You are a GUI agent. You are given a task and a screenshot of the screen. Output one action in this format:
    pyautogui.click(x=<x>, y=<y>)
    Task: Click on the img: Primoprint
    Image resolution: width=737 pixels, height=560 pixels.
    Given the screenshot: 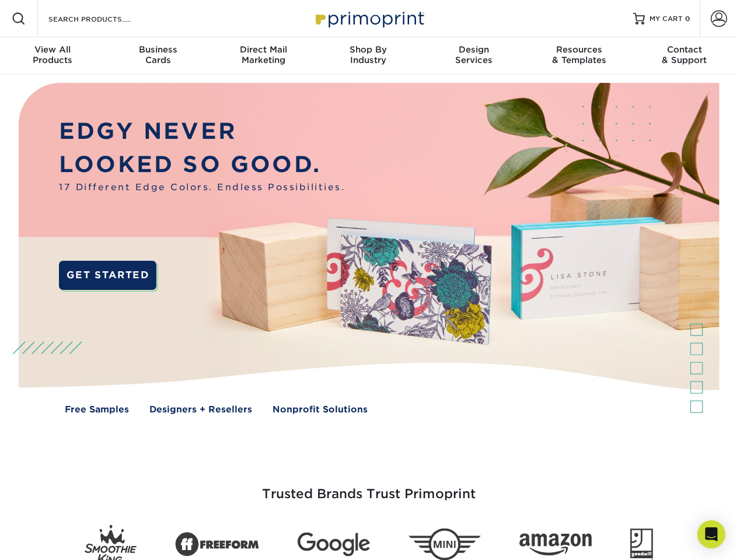 What is the action you would take?
    pyautogui.click(x=368, y=18)
    